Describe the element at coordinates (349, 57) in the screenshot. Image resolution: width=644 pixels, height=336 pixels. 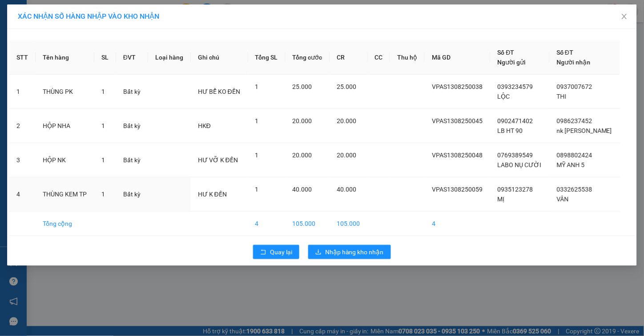
I see `th: CR` at that location.